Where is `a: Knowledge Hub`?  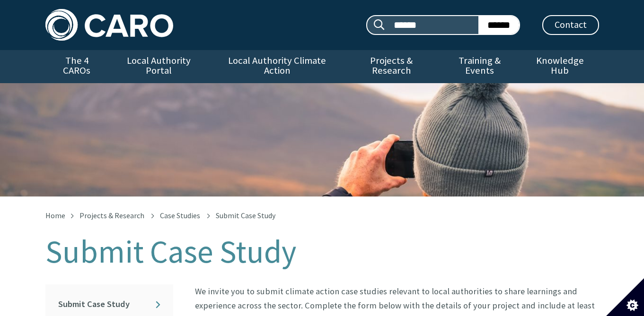
a: Knowledge Hub is located at coordinates (559, 67).